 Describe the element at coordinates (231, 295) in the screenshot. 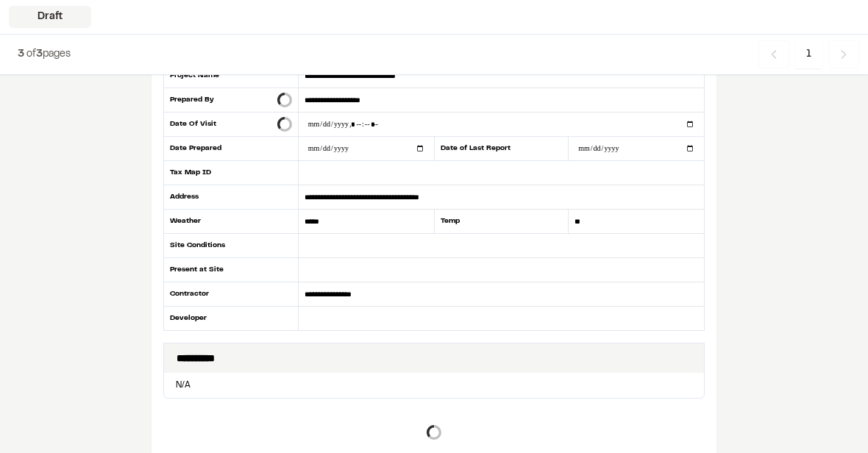

I see `div: Contractor` at that location.